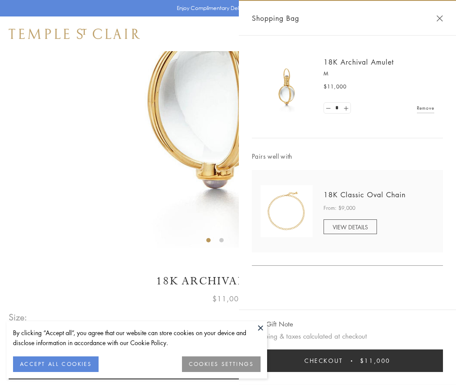 This screenshot has height=385, width=456. Describe the element at coordinates (350, 227) in the screenshot. I see `a: VIEW DETAILS` at that location.